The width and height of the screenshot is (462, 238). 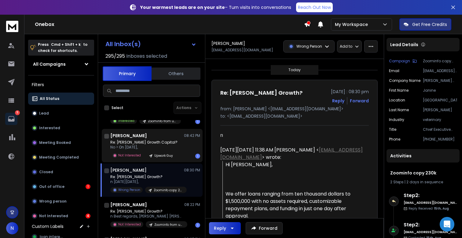 I want to click on button: Others, so click(x=176, y=74).